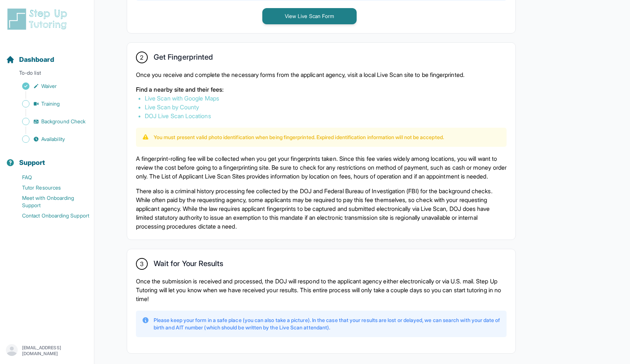  Describe the element at coordinates (32, 163) in the screenshot. I see `span: Support` at that location.